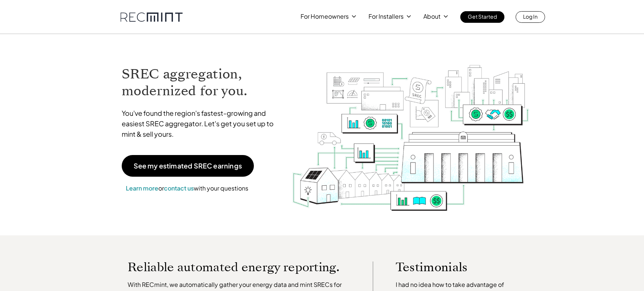 Image resolution: width=644 pixels, height=291 pixels. What do you see at coordinates (482, 17) in the screenshot?
I see `a: Get Started` at bounding box center [482, 17].